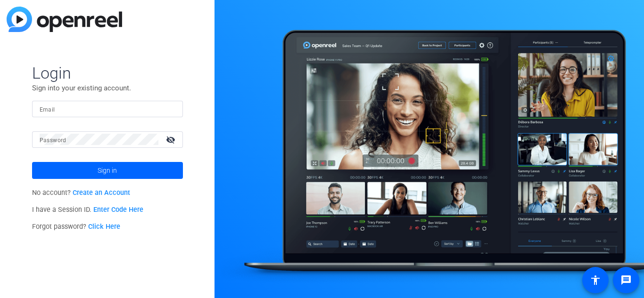  I want to click on span: No account?, so click(81, 192).